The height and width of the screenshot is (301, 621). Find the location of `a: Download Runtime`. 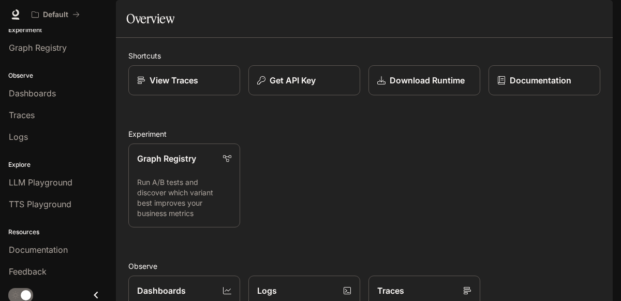

a: Download Runtime is located at coordinates (424, 80).